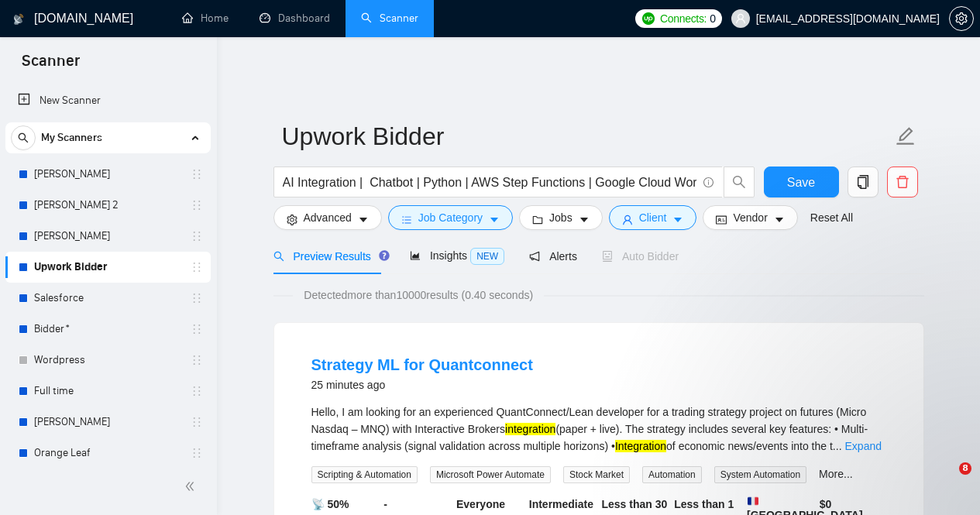 The height and width of the screenshot is (515, 980). I want to click on img: logo, so click(19, 19).